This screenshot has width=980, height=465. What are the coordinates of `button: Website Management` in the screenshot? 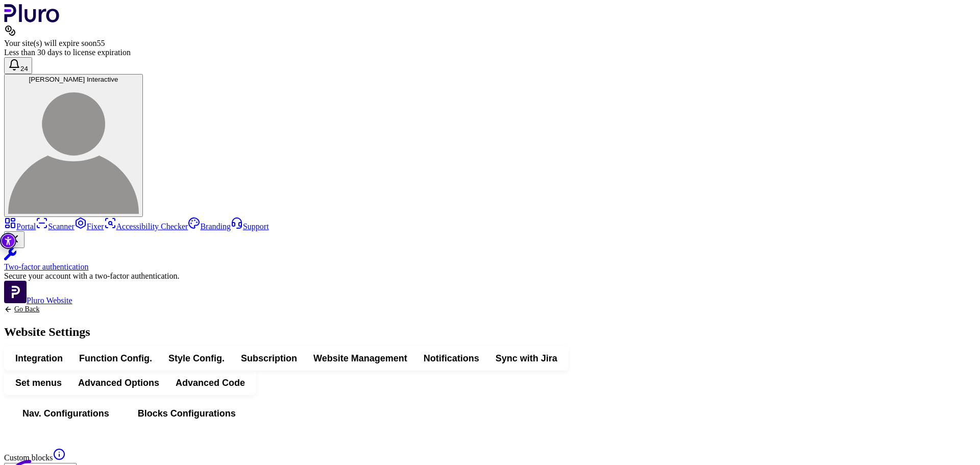 It's located at (360, 358).